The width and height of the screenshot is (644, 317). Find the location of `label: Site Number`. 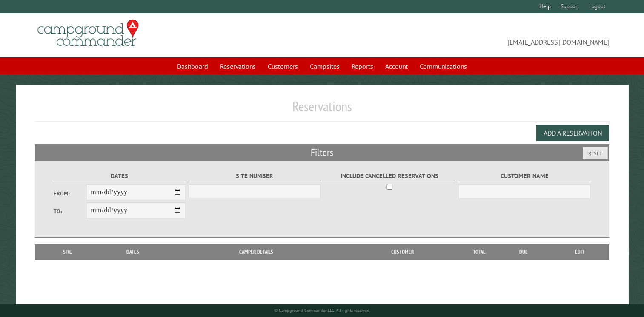

label: Site Number is located at coordinates (255, 176).